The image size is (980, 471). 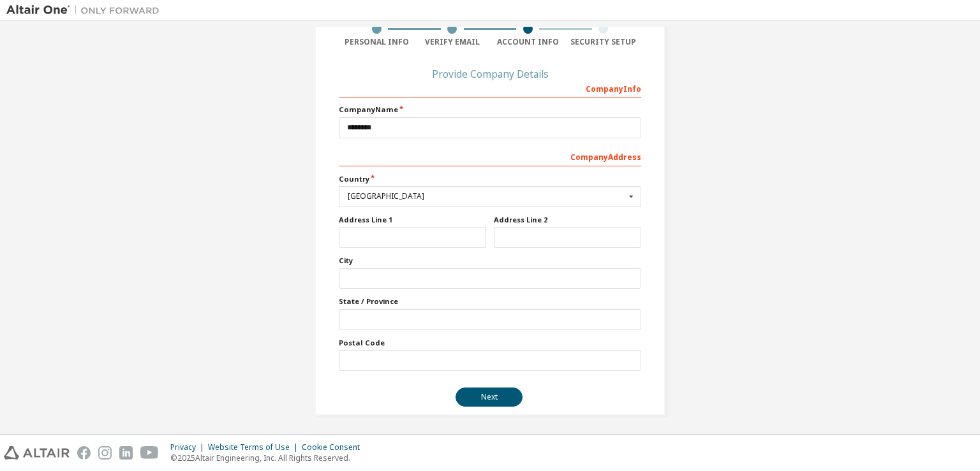 I want to click on div: Cookie Consent, so click(x=335, y=448).